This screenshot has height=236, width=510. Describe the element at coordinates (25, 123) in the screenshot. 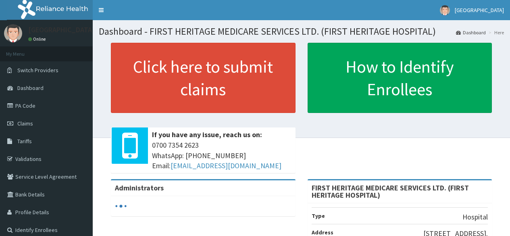

I see `span: Claims` at that location.